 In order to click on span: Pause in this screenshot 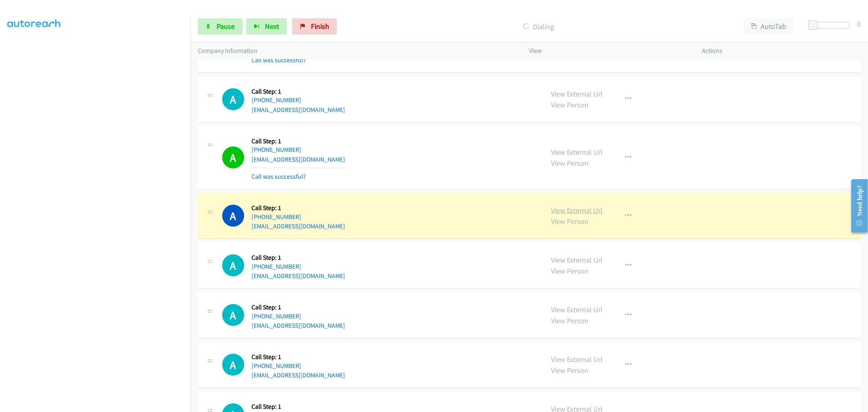, I will do `click(226, 26)`.